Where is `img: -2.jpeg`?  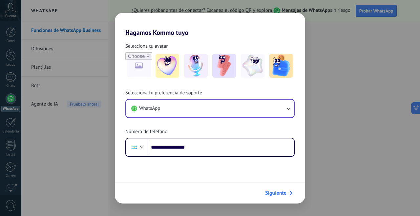
img: -2.jpeg is located at coordinates (196, 66).